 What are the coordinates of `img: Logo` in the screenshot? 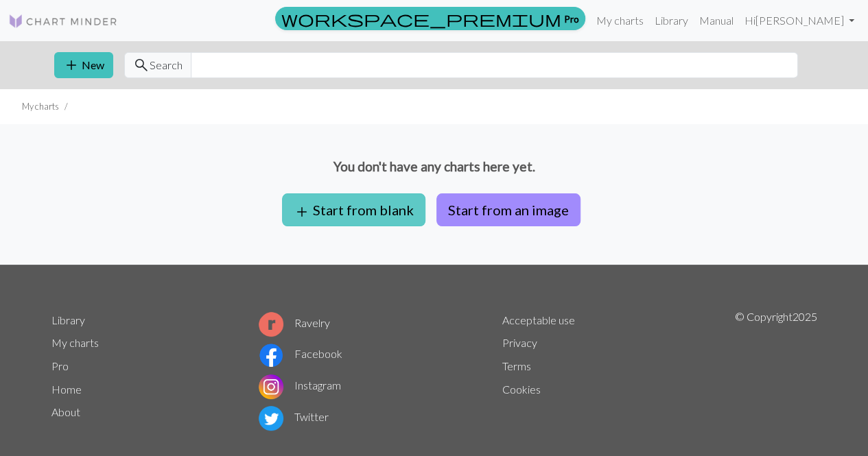 It's located at (63, 21).